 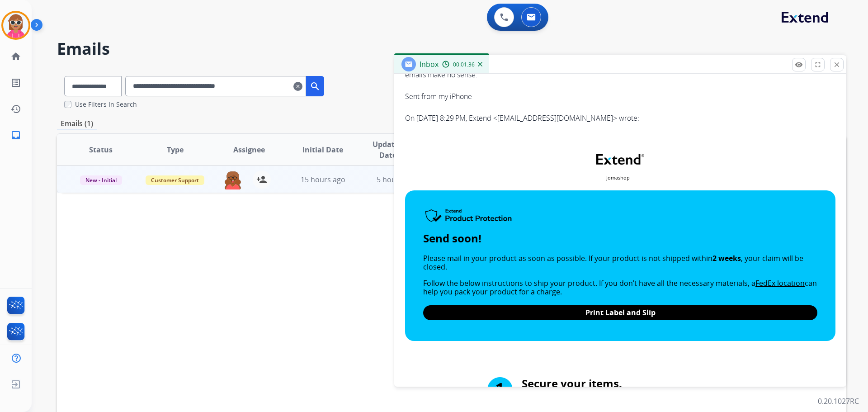 I want to click on img: avatar, so click(x=16, y=26).